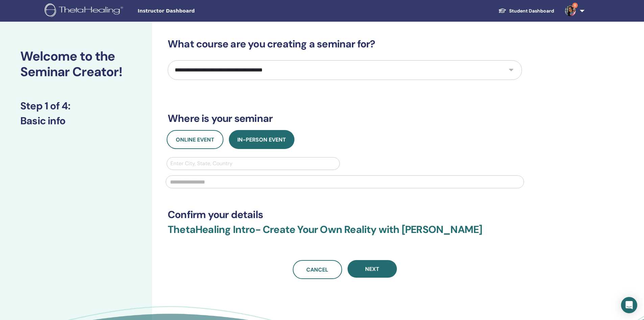 This screenshot has height=320, width=644. I want to click on div: Open Intercom Messenger, so click(629, 305).